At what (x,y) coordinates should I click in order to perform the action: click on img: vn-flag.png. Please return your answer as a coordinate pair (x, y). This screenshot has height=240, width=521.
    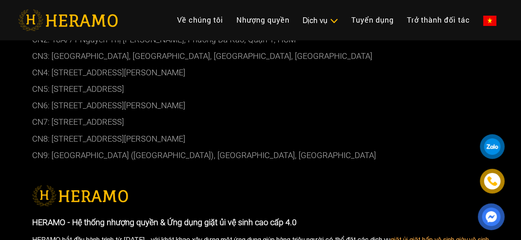
    Looking at the image, I should click on (490, 21).